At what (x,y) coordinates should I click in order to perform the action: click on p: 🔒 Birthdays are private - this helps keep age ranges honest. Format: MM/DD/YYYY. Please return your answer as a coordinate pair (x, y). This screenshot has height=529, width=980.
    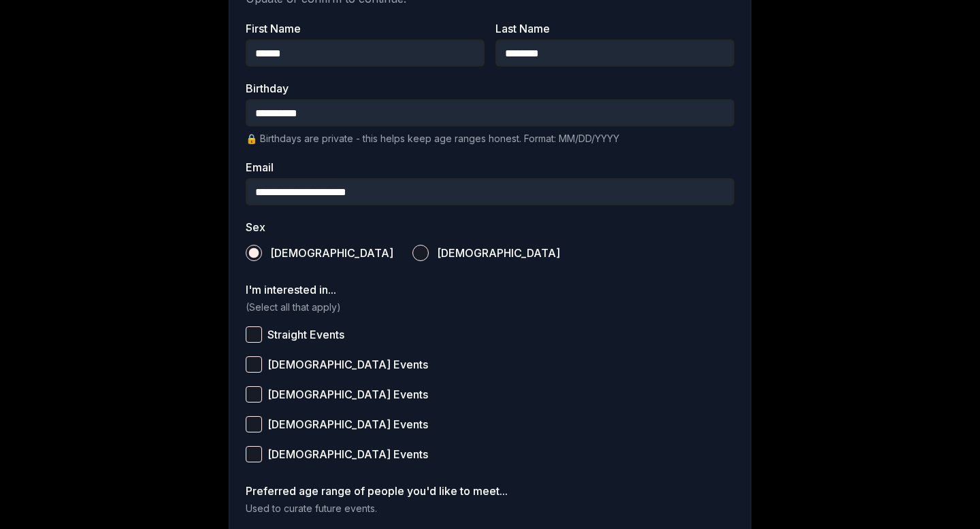
    Looking at the image, I should click on (490, 139).